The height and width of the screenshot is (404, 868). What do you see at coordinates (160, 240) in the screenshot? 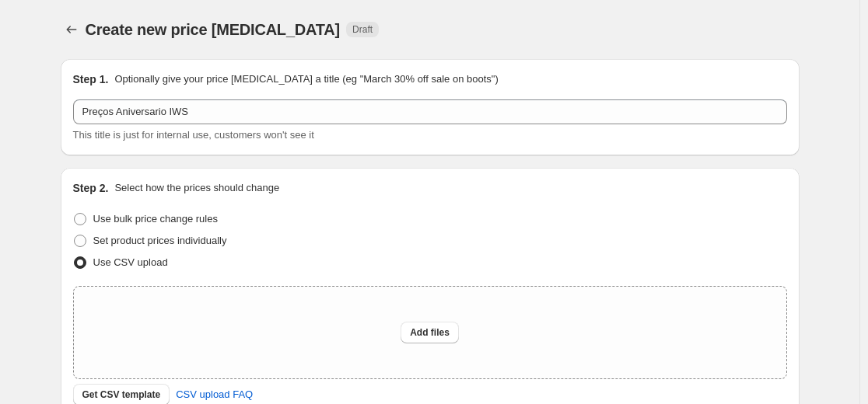
I see `span: Set product prices individually` at bounding box center [160, 240].